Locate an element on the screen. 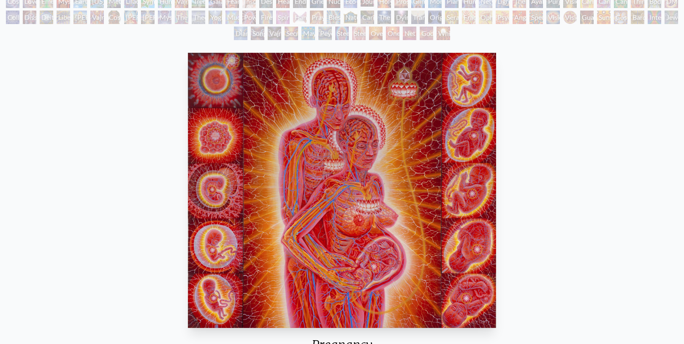 Image resolution: width=684 pixels, height=344 pixels. div: Bardo Being is located at coordinates (638, 17).